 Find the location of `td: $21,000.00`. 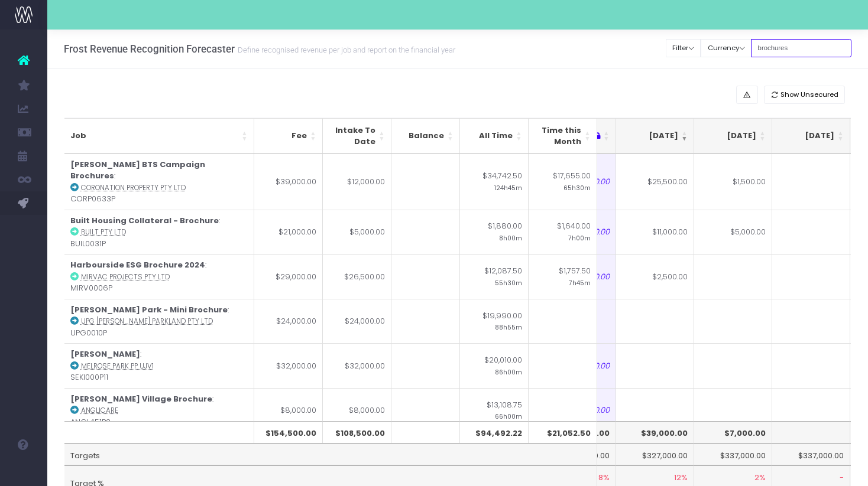

td: $21,000.00 is located at coordinates (289, 232).